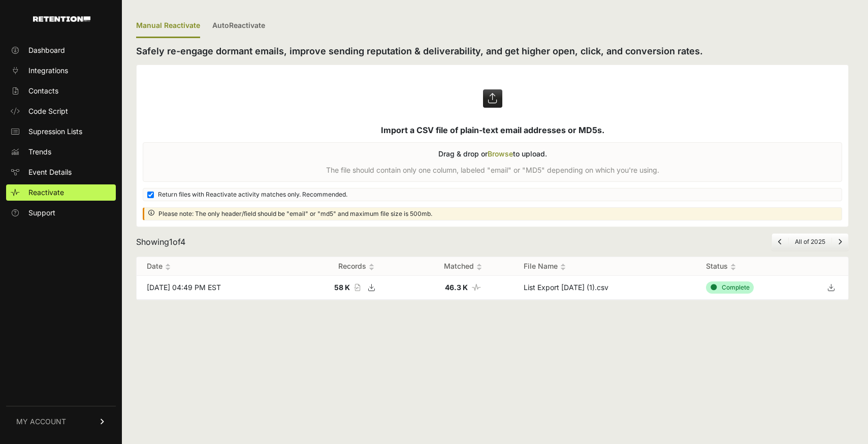 Image resolution: width=868 pixels, height=444 pixels. What do you see at coordinates (40, 152) in the screenshot?
I see `span: Trends` at bounding box center [40, 152].